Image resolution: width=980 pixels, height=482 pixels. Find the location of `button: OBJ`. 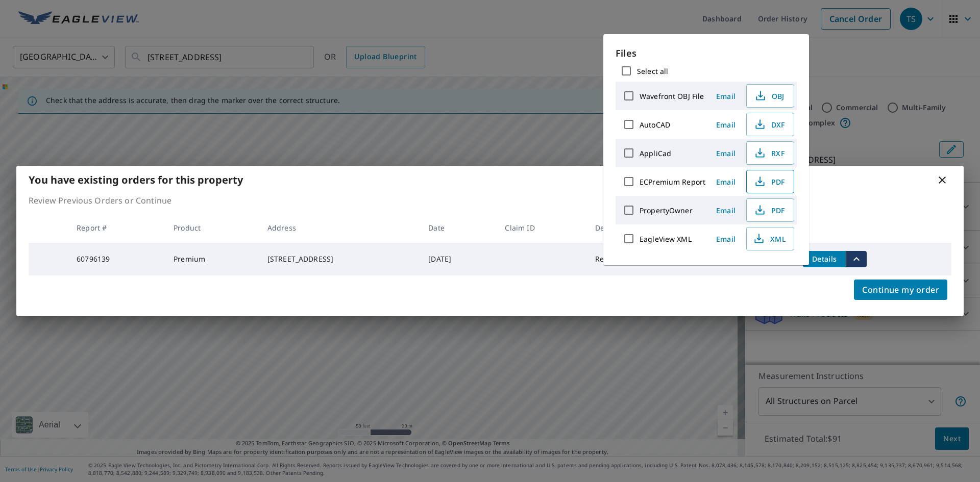

button: OBJ is located at coordinates (771, 96).